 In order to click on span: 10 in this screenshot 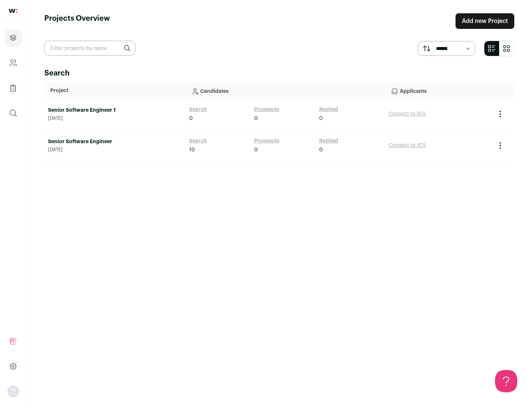, I will do `click(192, 150)`.